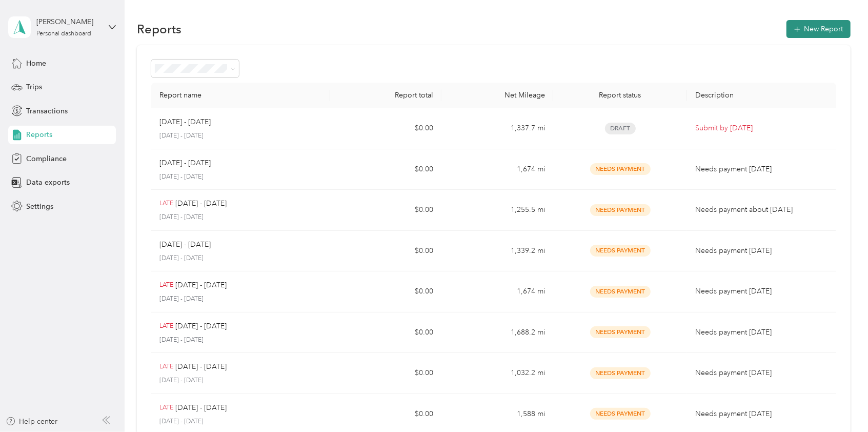 This screenshot has height=432, width=868. Describe the element at coordinates (32, 421) in the screenshot. I see `div: Help center` at that location.